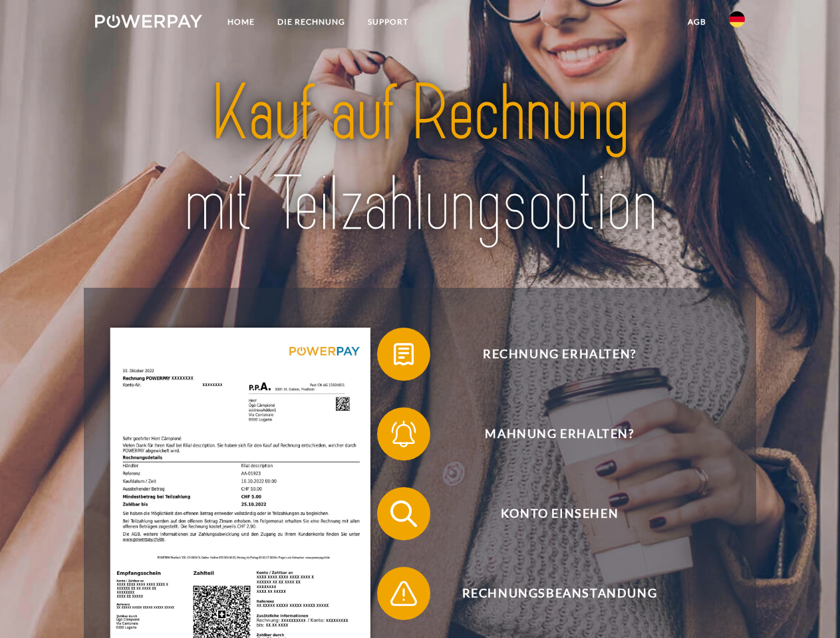 The height and width of the screenshot is (638, 840). What do you see at coordinates (404, 354) in the screenshot?
I see `img: qb_bill.svg` at bounding box center [404, 354].